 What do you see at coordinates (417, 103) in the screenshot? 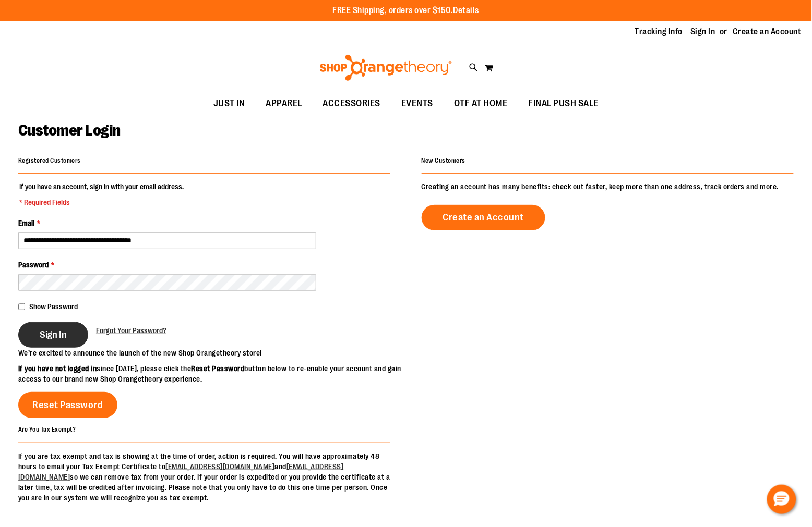
I see `span: EVENTS` at bounding box center [417, 103].